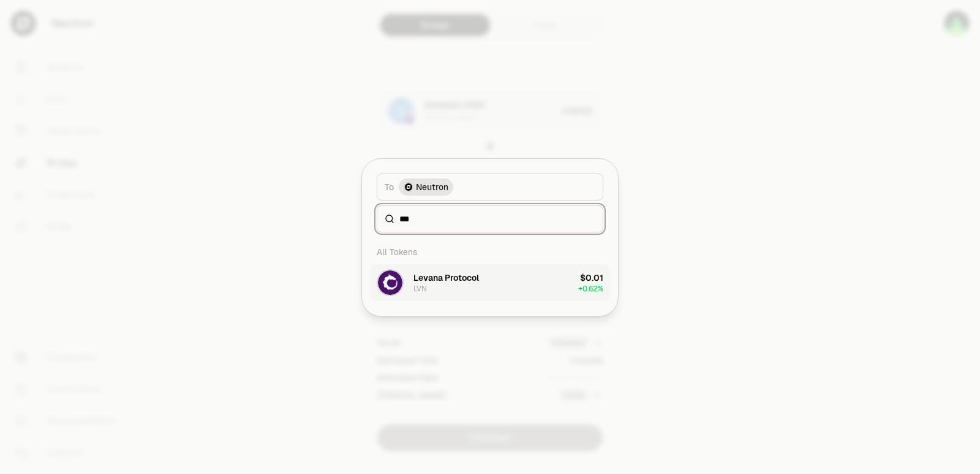 This screenshot has width=980, height=474. What do you see at coordinates (420, 288) in the screenshot?
I see `div: LVN` at bounding box center [420, 288].